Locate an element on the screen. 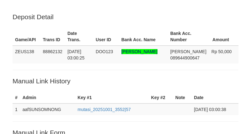  th: Bank Acc. Name is located at coordinates (143, 36).